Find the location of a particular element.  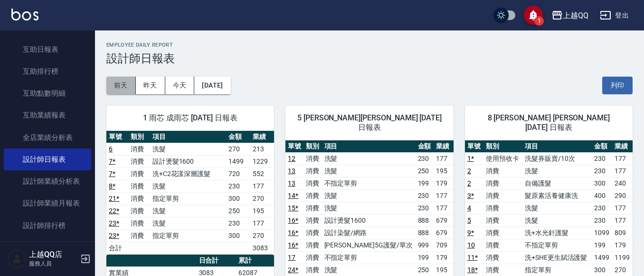

h5: 上越QQ店 is located at coordinates (53, 255).